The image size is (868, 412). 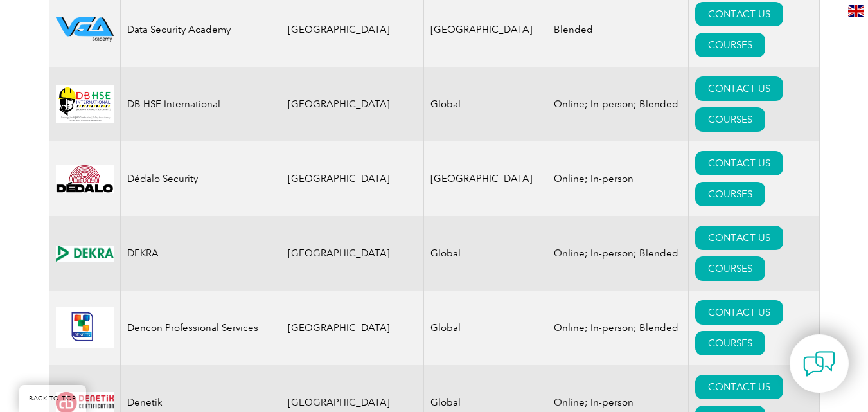 I want to click on img: 5361e80d-26f3-ed11-8848-00224814fd52-logo.jpg, so click(x=84, y=104).